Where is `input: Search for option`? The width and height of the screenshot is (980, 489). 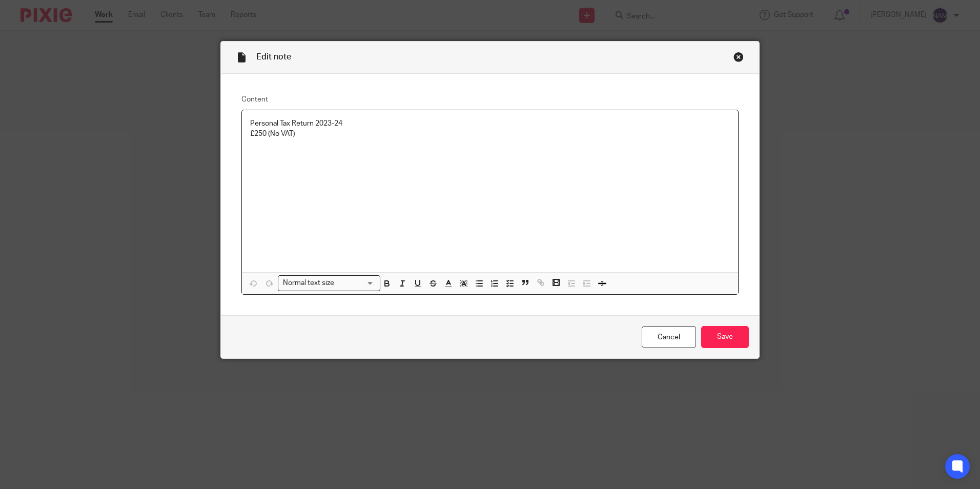 input: Search for option is located at coordinates (356, 283).